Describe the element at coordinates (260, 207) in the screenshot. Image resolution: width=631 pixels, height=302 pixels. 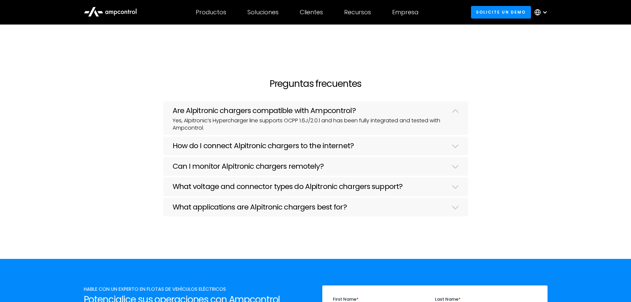
I see `h3: What applications are Alpitronic chargers best for?` at that location.